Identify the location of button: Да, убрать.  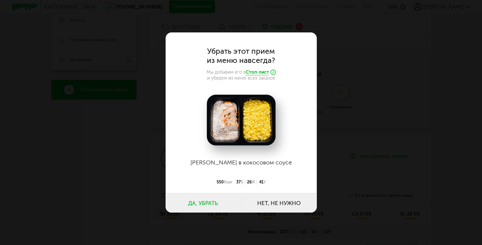
(203, 203).